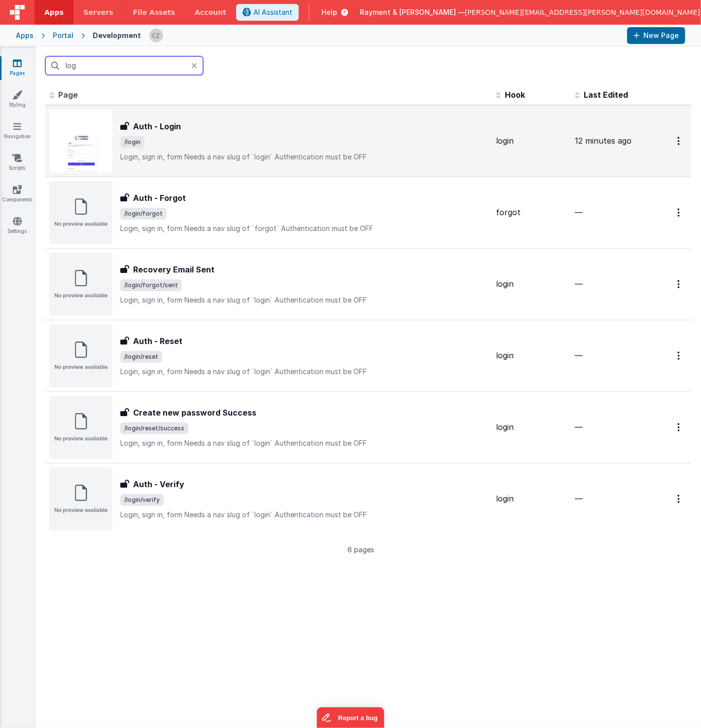 The image size is (701, 728). Describe the element at coordinates (155, 12) in the screenshot. I see `span: File Assets` at that location.